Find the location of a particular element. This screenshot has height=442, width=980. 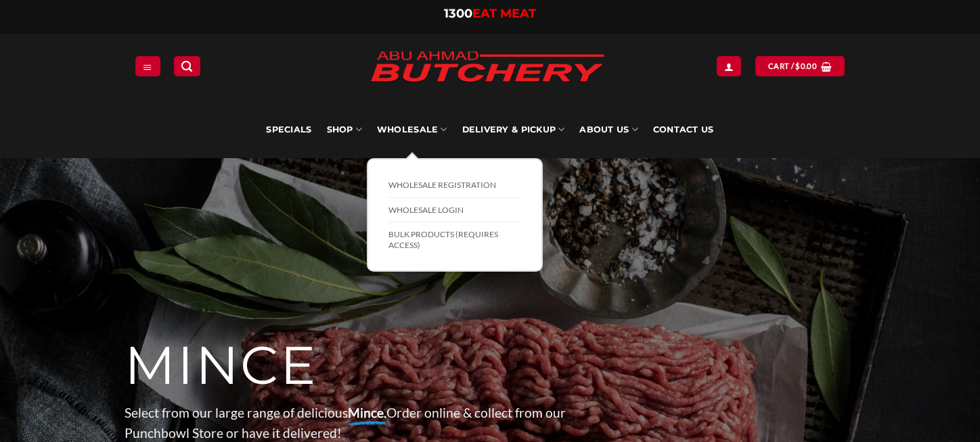

a: Menu is located at coordinates (147, 65).